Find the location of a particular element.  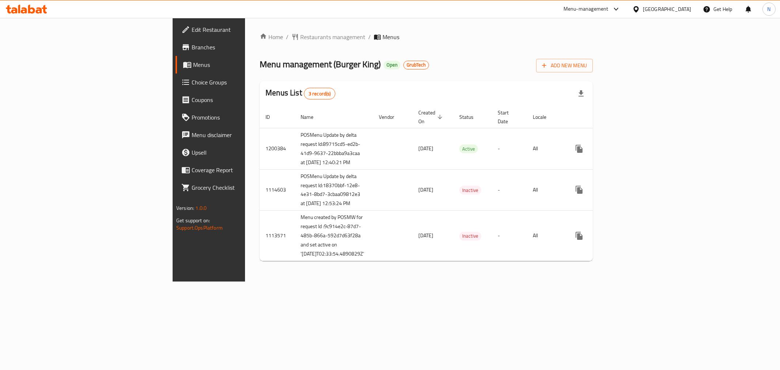

span: ID is located at coordinates (273, 117).